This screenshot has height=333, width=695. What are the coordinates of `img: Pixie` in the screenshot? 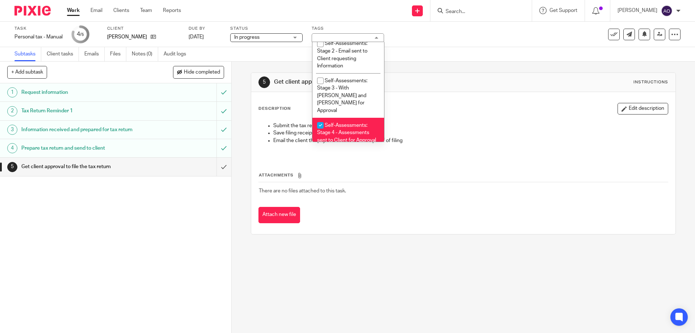 It's located at (33, 10).